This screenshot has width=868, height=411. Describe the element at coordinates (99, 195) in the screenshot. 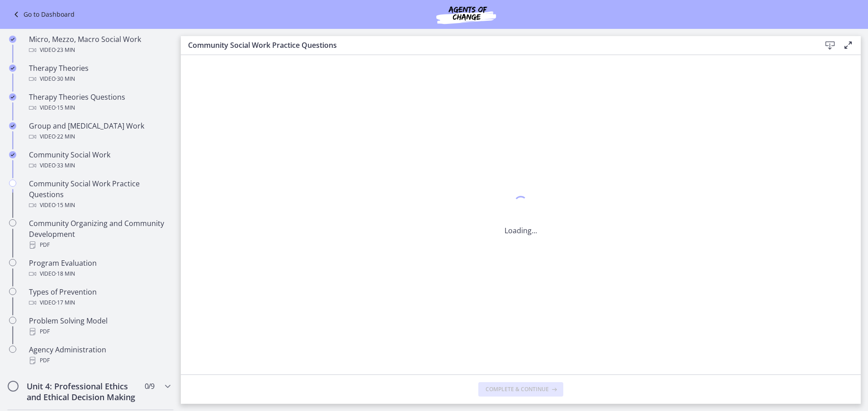

I see `div: Community Social Work Practice Questions` at that location.